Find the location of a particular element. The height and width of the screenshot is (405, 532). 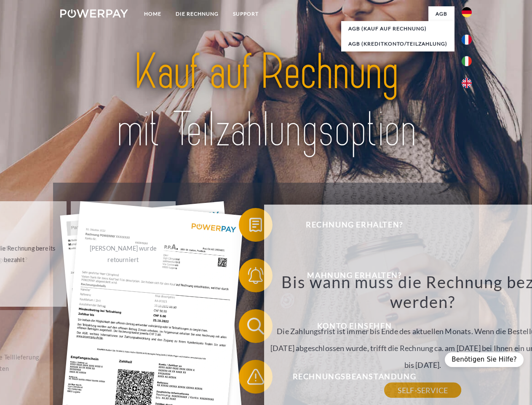

button: Konto einsehen is located at coordinates (348, 326).